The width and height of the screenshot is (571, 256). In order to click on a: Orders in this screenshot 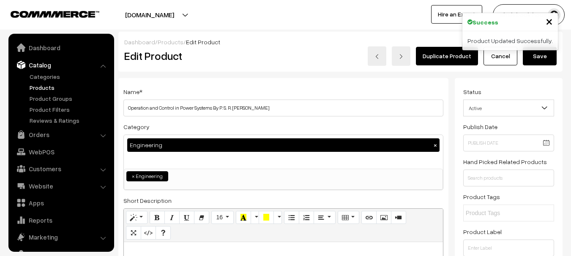, I will do `click(61, 135)`.